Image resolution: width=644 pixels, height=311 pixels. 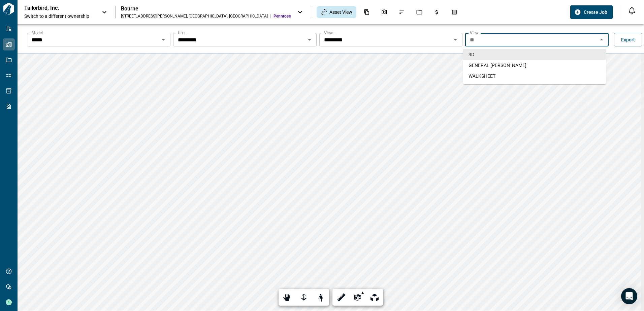 I want to click on div: Takeoff Center, so click(x=455, y=12).